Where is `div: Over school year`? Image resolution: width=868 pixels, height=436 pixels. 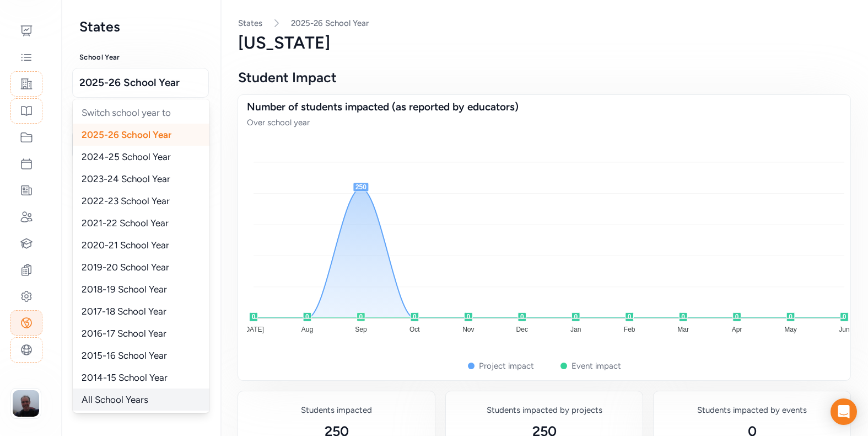
div: Over school year is located at coordinates (544, 122).